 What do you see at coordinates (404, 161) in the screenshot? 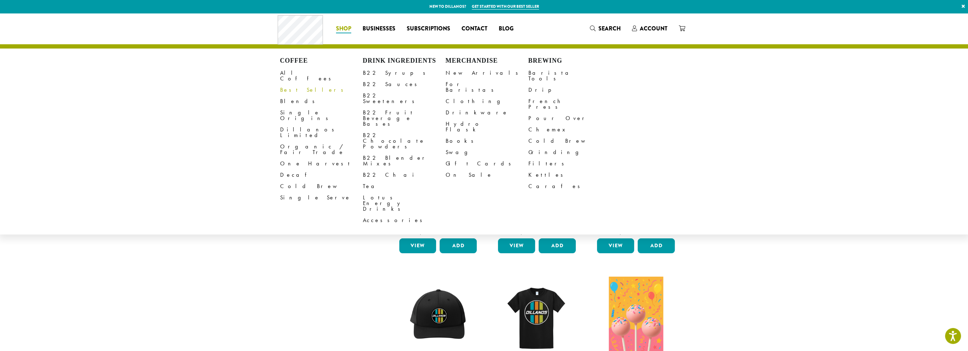
I see `a: B22 Blender Mixes` at bounding box center [404, 161].